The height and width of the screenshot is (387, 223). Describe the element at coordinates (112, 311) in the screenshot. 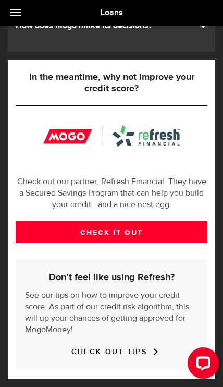

I see `p: See our tips on how to improve your credit score. As part of our credit risk algorithm, this will...` at that location.